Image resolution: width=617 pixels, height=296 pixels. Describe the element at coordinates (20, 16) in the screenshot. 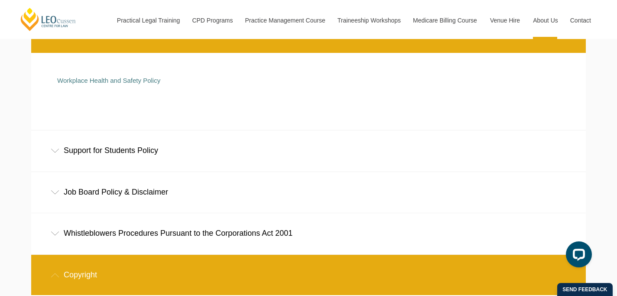

I see `button: Open LiveChat chat widget` at that location.